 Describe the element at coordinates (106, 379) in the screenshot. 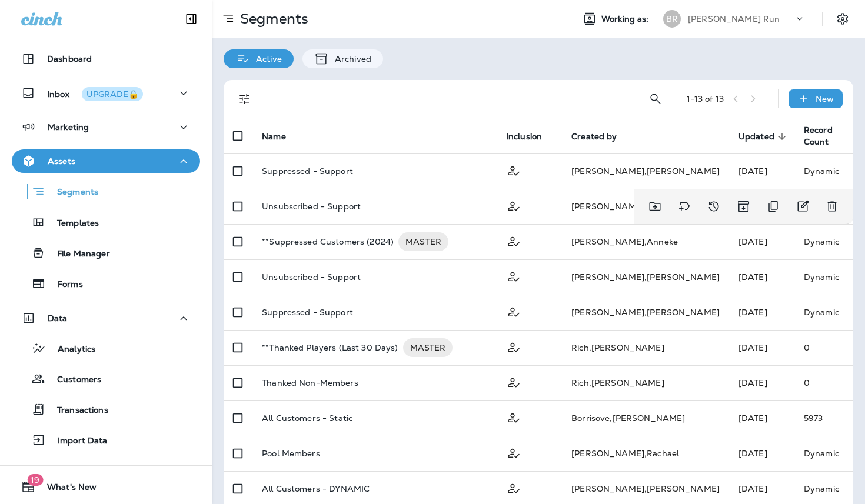

I see `button: Customers` at that location.